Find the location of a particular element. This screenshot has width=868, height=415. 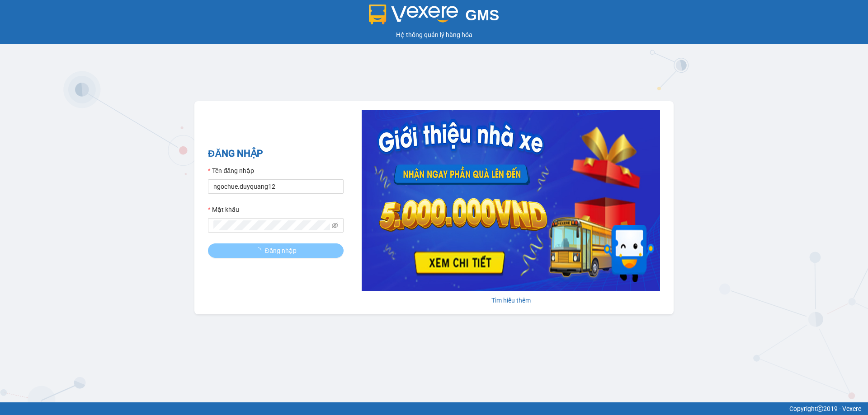

span: Đăng nhập is located at coordinates (281, 251).